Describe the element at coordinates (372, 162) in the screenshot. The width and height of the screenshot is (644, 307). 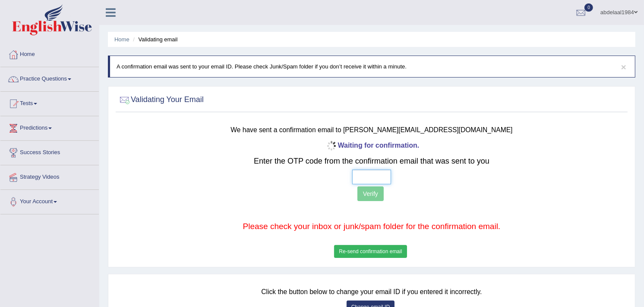
I see `h2: Enter the OTP code from the confirmation email that was sent to you` at that location.